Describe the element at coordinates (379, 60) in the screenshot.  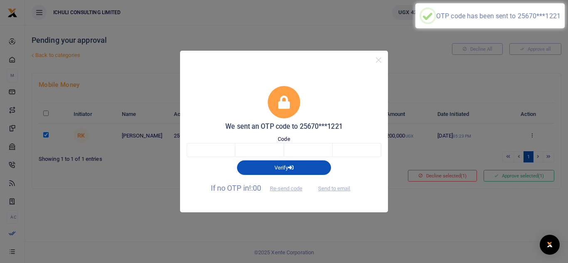
I see `button: Close` at that location.